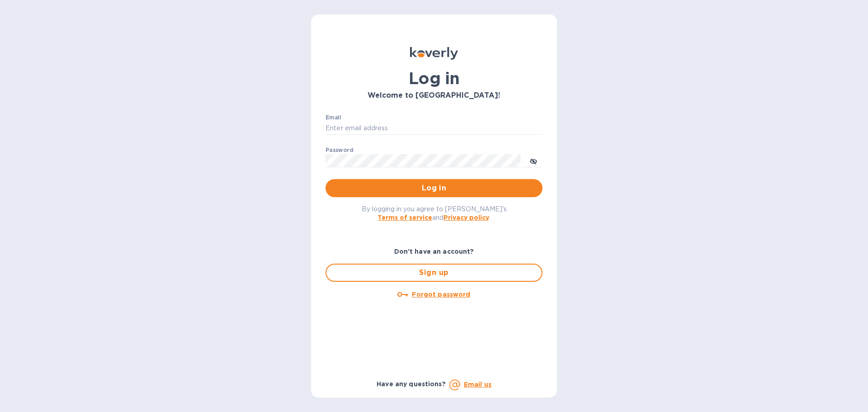  I want to click on b: Privacy policy, so click(466, 217).